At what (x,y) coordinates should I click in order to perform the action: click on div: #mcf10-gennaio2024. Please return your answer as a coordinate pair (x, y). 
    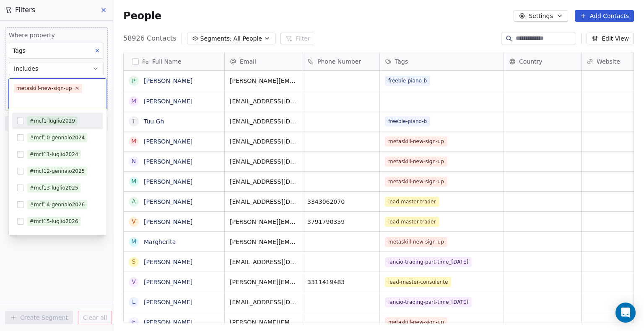
    Looking at the image, I should click on (58, 138).